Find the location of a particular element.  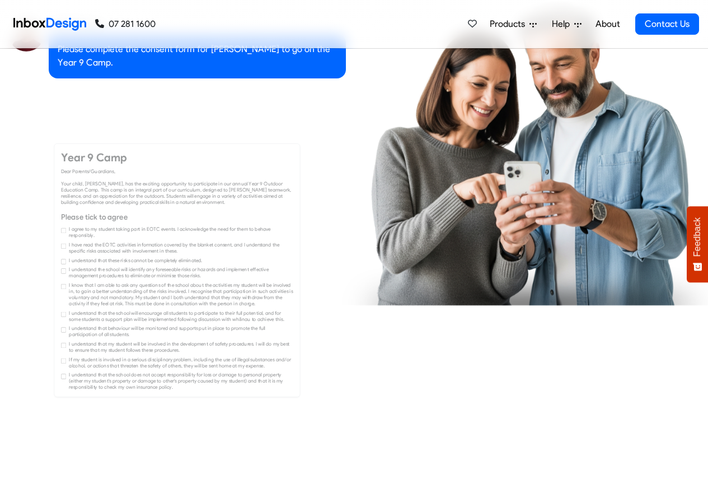

a: About is located at coordinates (607, 24).